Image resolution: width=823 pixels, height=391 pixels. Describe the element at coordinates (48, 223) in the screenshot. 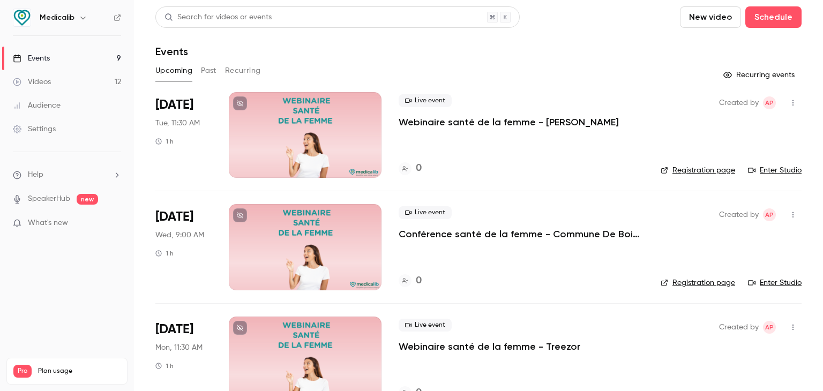

I see `span: What's new` at that location.